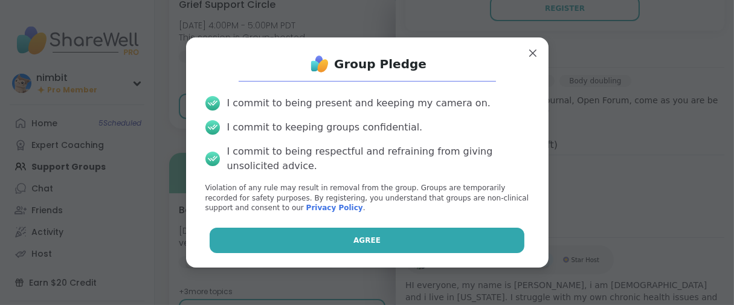 This screenshot has height=305, width=734. I want to click on button: Agree, so click(367, 240).